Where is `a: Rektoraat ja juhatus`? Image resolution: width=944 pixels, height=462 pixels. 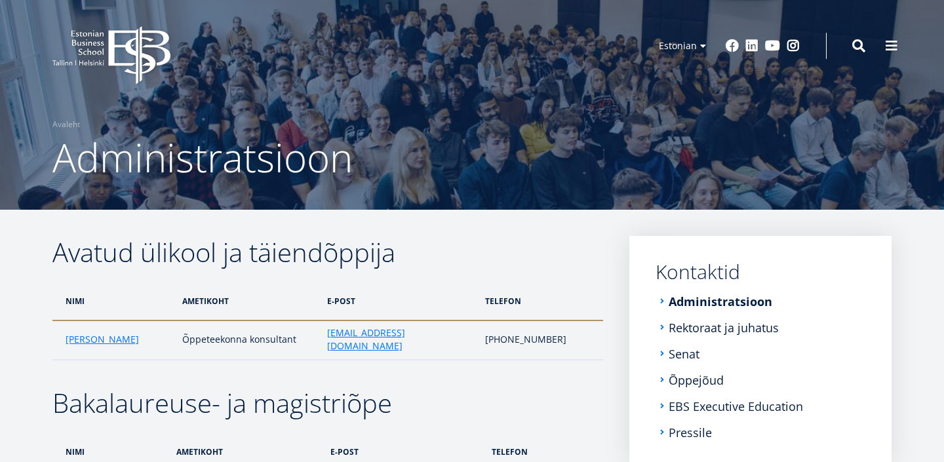 a: Rektoraat ja juhatus is located at coordinates (724, 328).